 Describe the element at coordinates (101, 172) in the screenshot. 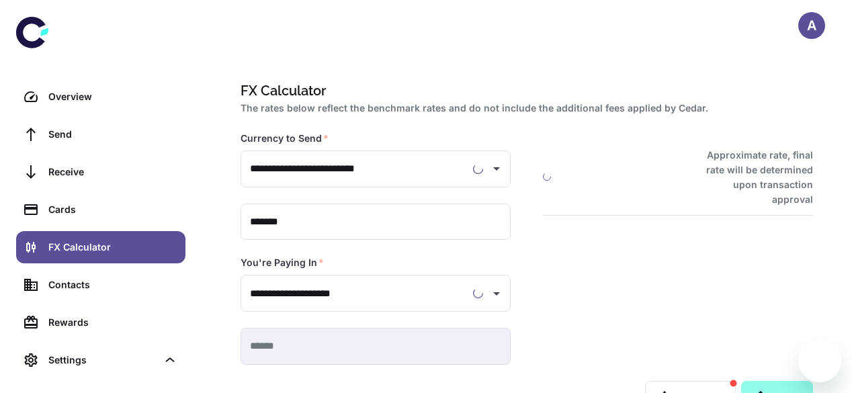

I see `a: Receive` at that location.